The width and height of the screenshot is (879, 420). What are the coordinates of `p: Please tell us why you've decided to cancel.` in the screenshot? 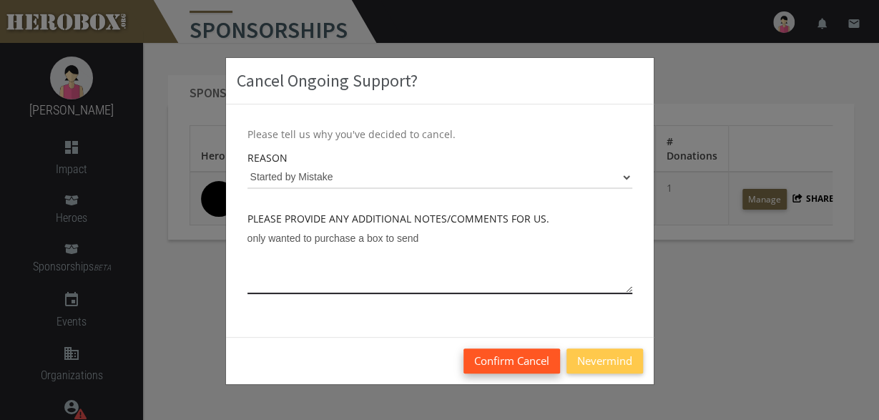 It's located at (440, 134).